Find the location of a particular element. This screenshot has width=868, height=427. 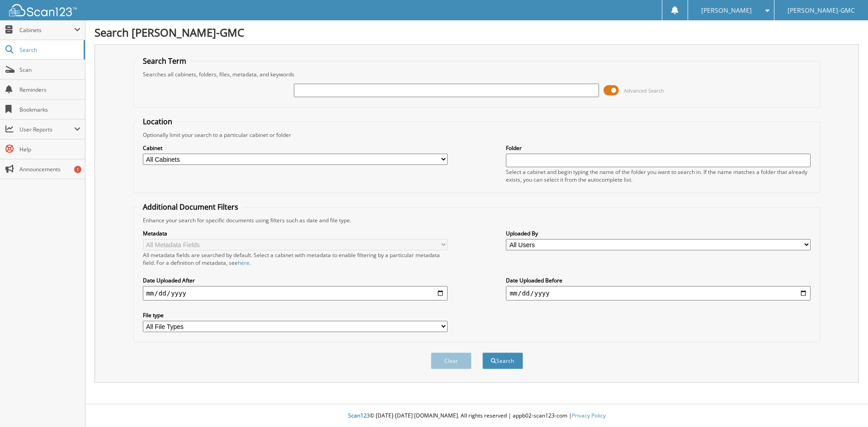

span: Search is located at coordinates (49, 50).